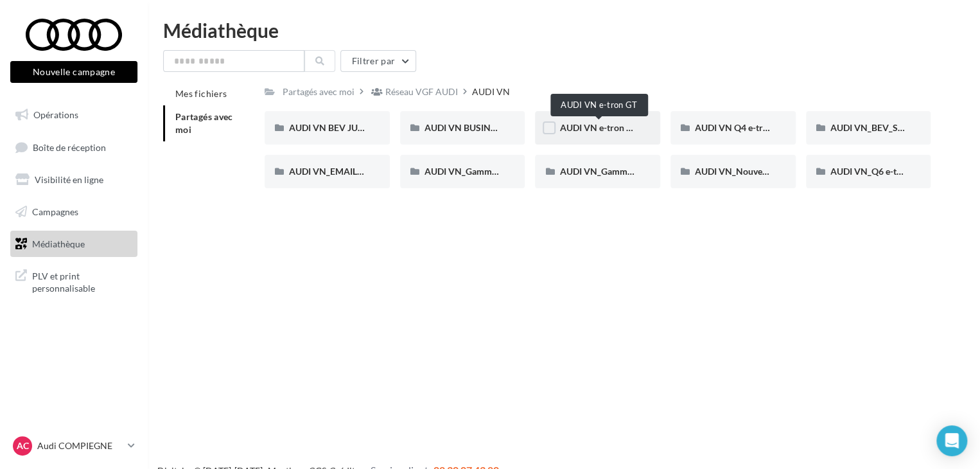 The width and height of the screenshot is (980, 469). I want to click on span: PLV et print personnalisable, so click(82, 281).